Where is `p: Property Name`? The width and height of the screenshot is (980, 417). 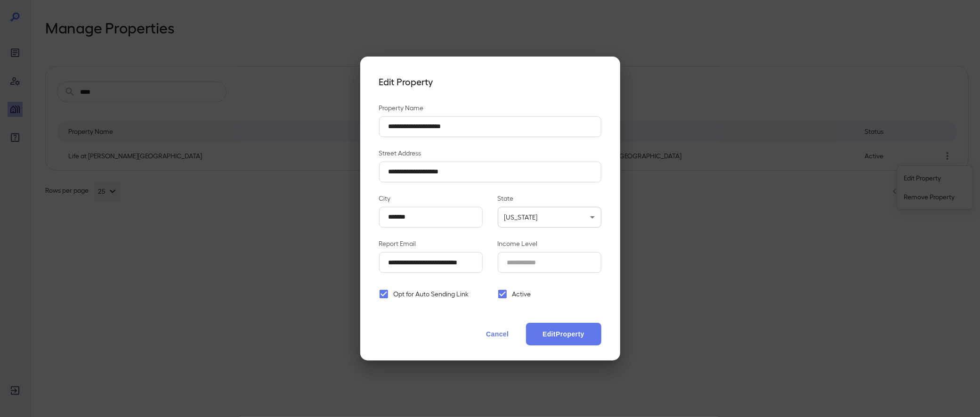
p: Property Name is located at coordinates (490, 108).